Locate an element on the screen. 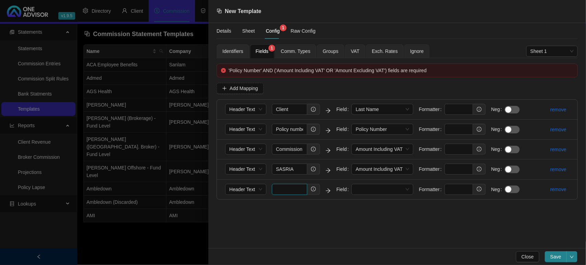 The width and height of the screenshot is (586, 265). button: Close is located at coordinates (528, 257).